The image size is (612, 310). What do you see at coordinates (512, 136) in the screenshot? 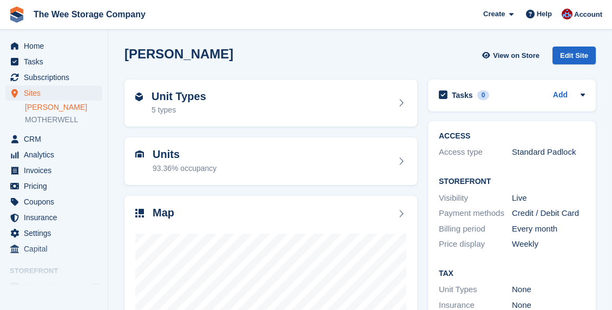
I see `h2: ACCESS` at bounding box center [512, 136].